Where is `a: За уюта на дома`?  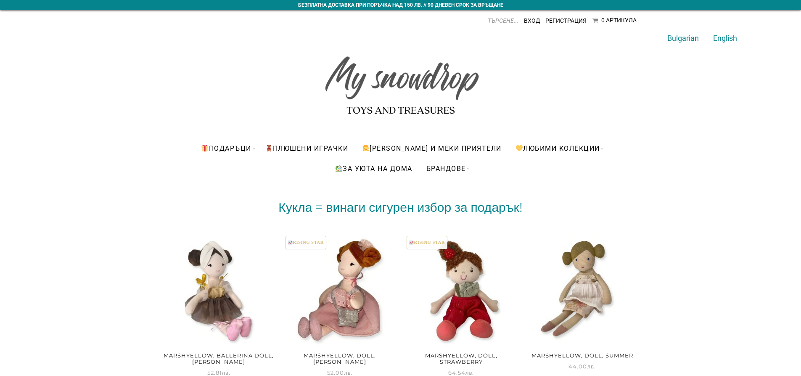 a: За уюта на дома is located at coordinates (374, 168).